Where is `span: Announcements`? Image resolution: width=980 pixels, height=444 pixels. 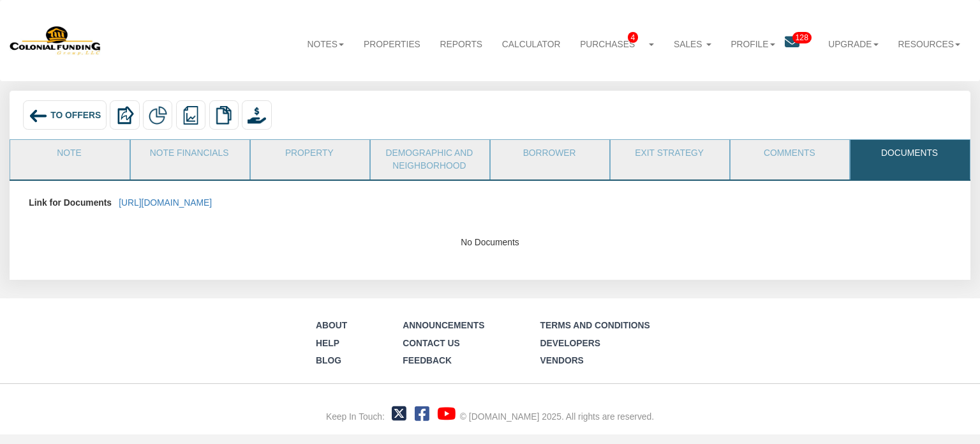 span: Announcements is located at coordinates (444, 325).